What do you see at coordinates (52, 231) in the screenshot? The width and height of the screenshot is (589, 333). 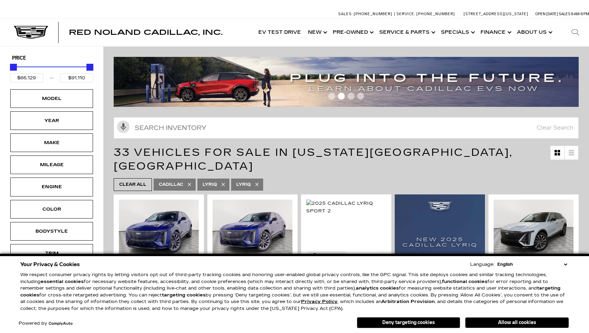 I see `div: Bodystyle` at bounding box center [52, 231].